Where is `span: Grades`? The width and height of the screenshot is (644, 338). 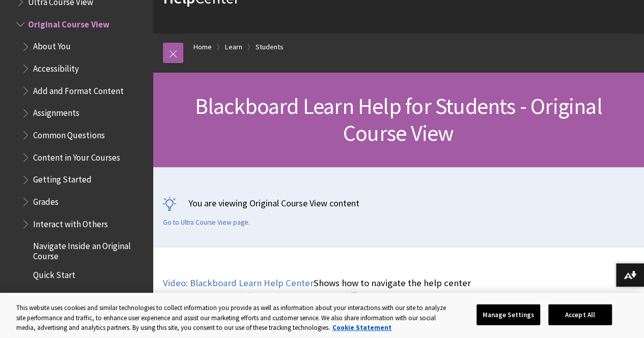 span: Grades is located at coordinates (46, 200).